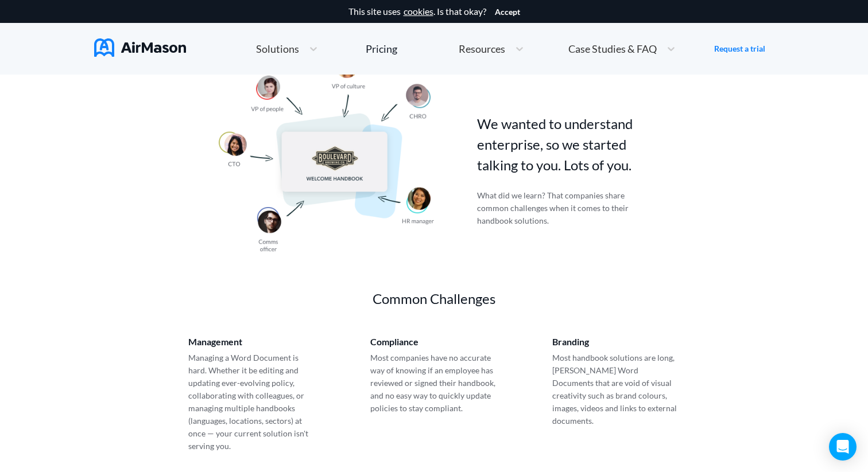 The height and width of the screenshot is (472, 868). Describe the element at coordinates (616, 342) in the screenshot. I see `div: Branding` at that location.